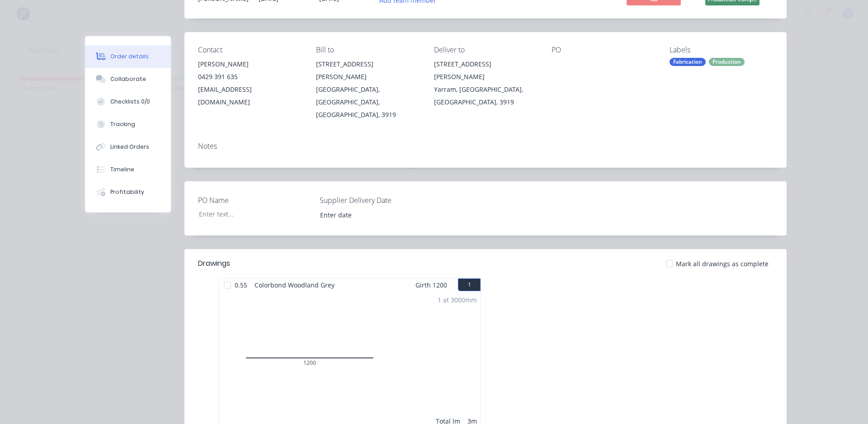 Image resolution: width=868 pixels, height=424 pixels. Describe the element at coordinates (294, 285) in the screenshot. I see `span: Colorbond Woodland Grey` at that location.